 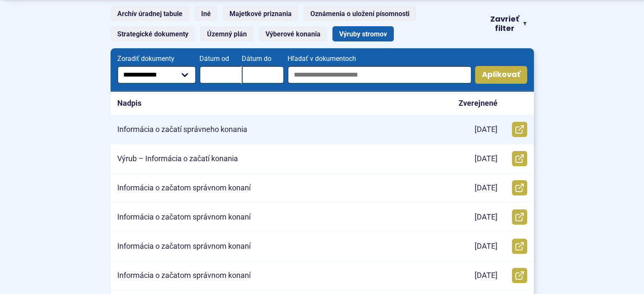 What do you see at coordinates (360, 13) in the screenshot?
I see `a: Oznámenia o uložení písomnosti` at bounding box center [360, 13].